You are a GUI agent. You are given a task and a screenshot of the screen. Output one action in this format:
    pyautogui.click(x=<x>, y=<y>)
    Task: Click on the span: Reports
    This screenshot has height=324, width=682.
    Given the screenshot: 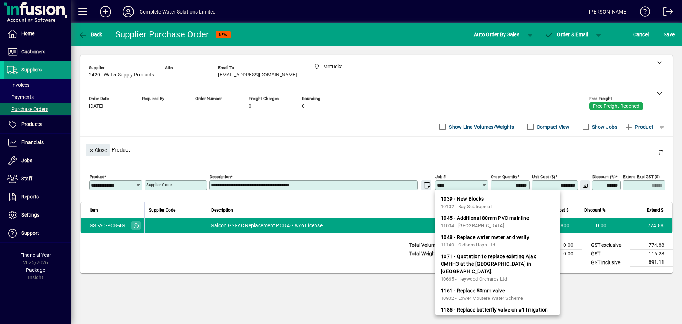 What is the action you would take?
    pyautogui.click(x=30, y=196)
    